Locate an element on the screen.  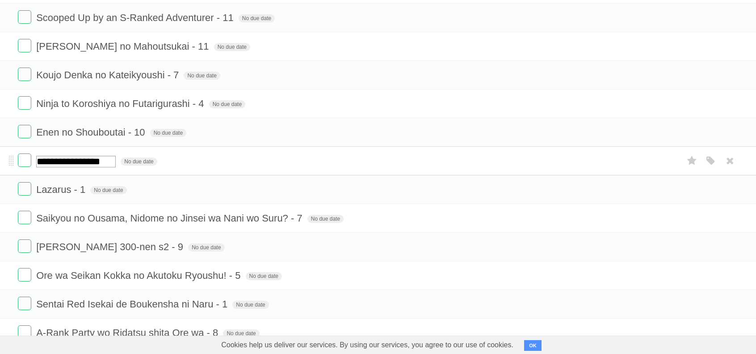
span: Sentai Red Isekai de Boukensha ni Naru - 1 is located at coordinates (133, 303).